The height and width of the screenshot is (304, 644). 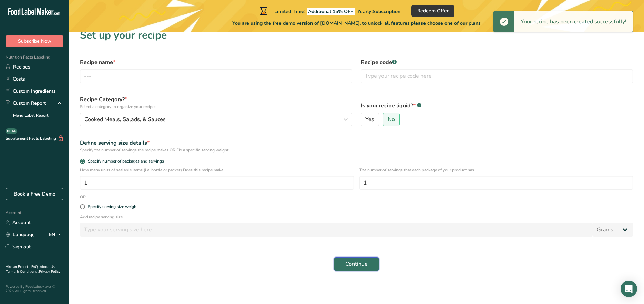 What do you see at coordinates (216, 107) in the screenshot?
I see `p: Select a category to organize your recipes` at bounding box center [216, 107].